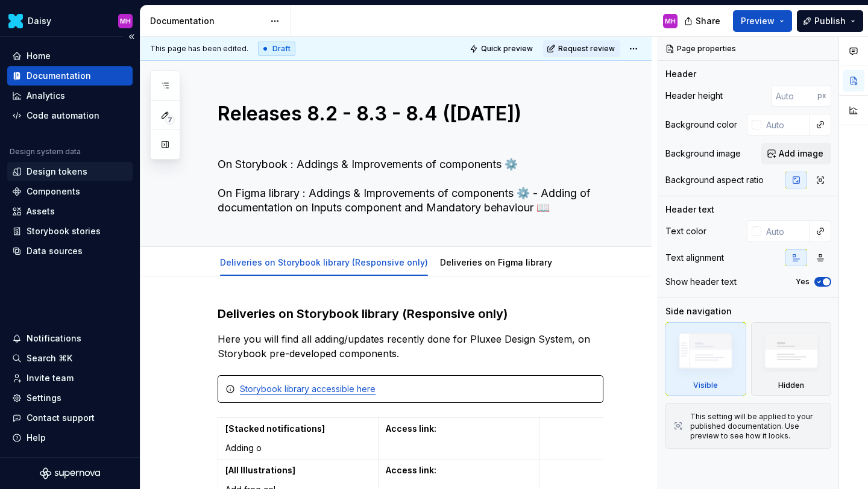 The image size is (868, 489). I want to click on span: Publish, so click(830, 21).